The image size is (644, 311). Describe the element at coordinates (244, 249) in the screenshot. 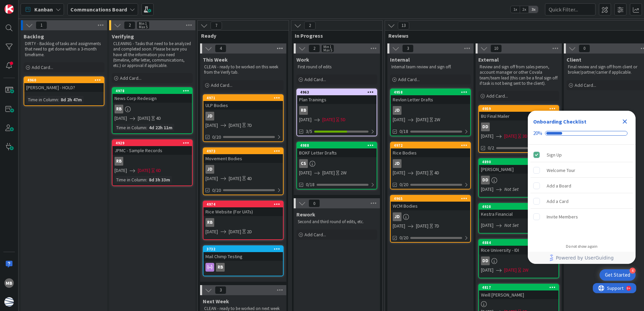

I see `div: 3732` at that location.